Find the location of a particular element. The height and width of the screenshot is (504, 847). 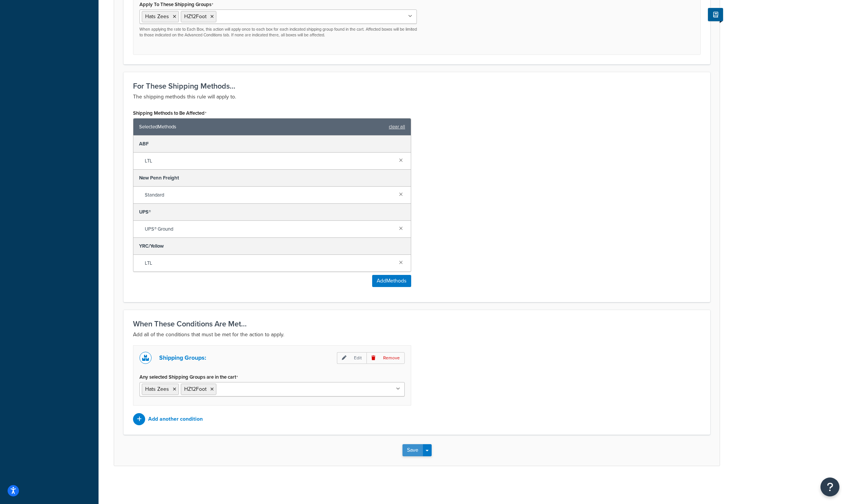

button: AddMethods is located at coordinates (392, 281).